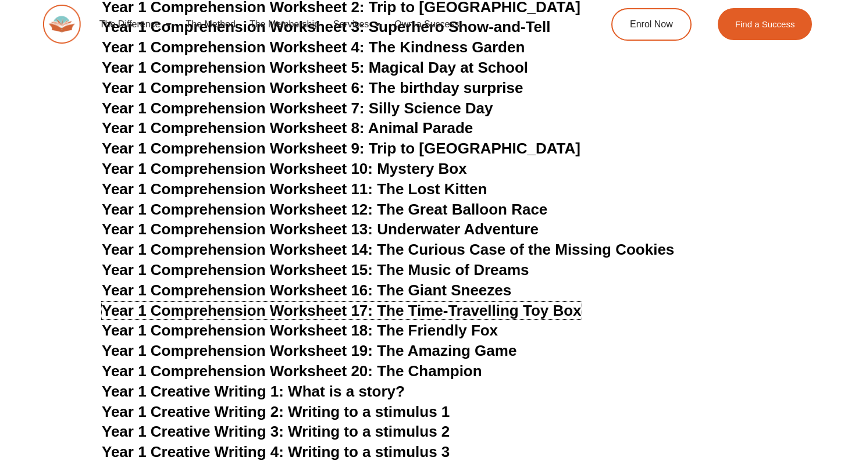  What do you see at coordinates (312, 88) in the screenshot?
I see `a: Year 1 Comprehension Worksheet 6: The birthday surprise` at bounding box center [312, 88].